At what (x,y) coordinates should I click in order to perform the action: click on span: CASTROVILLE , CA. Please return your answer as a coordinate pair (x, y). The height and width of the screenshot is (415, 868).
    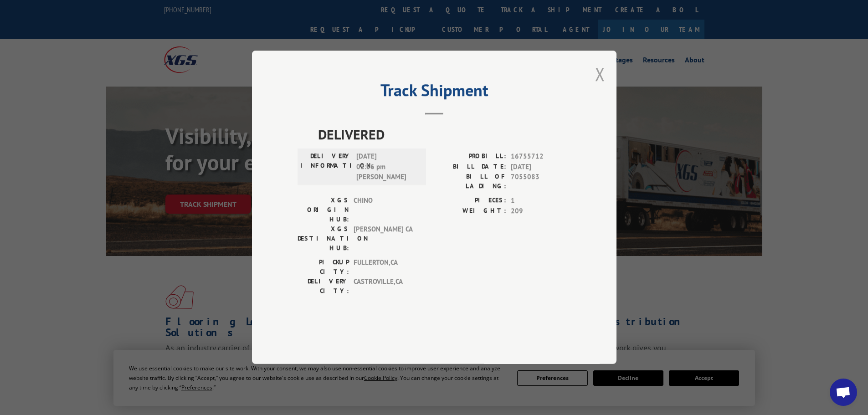
    Looking at the image, I should click on (384, 286).